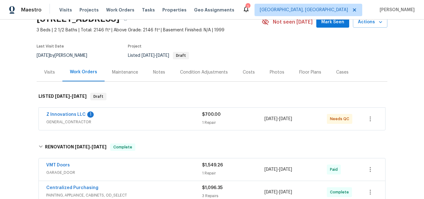 The width and height of the screenshot is (424, 199). I want to click on span: 3 Beds | 2 1/2 Baths | Total: 2146 ft² | Above Grade: 2146 ft² | Basement Finished: N/A | 1999, so click(149, 30).